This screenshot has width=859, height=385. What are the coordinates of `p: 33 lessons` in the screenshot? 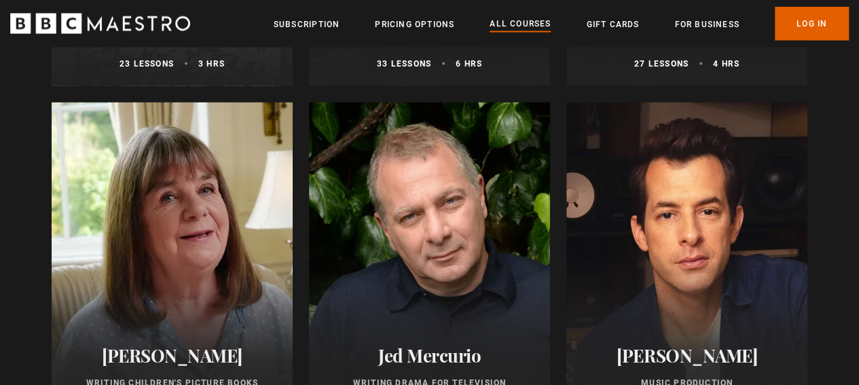 It's located at (404, 64).